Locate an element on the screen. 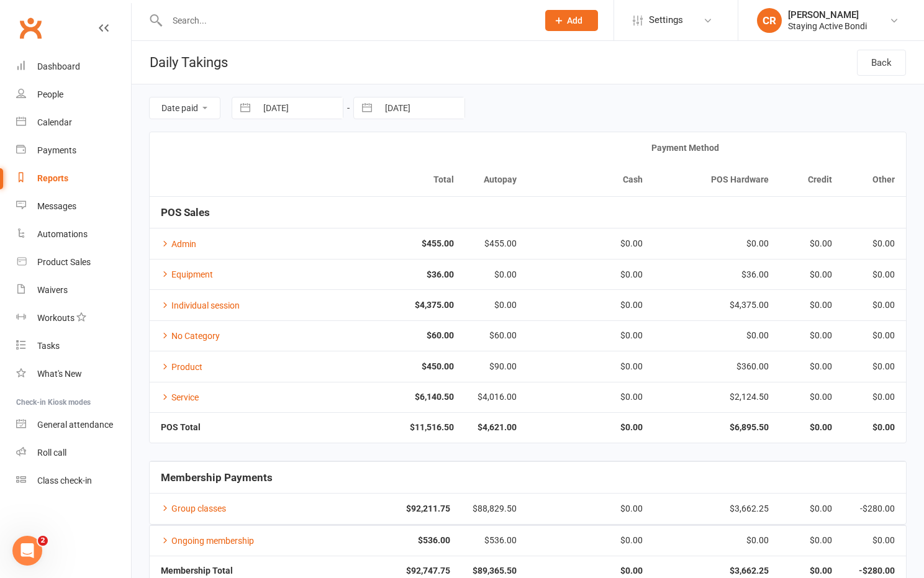 The width and height of the screenshot is (924, 578). a: What's New is located at coordinates (73, 374).